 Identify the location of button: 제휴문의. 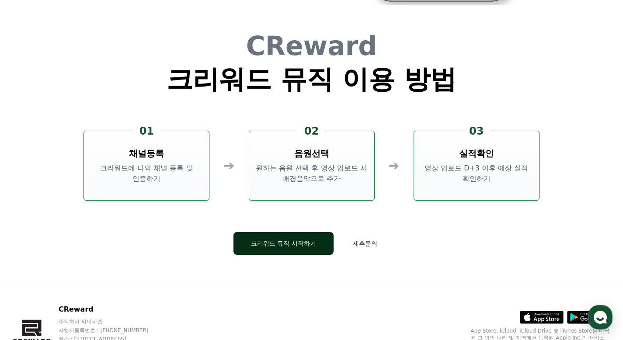
(365, 244).